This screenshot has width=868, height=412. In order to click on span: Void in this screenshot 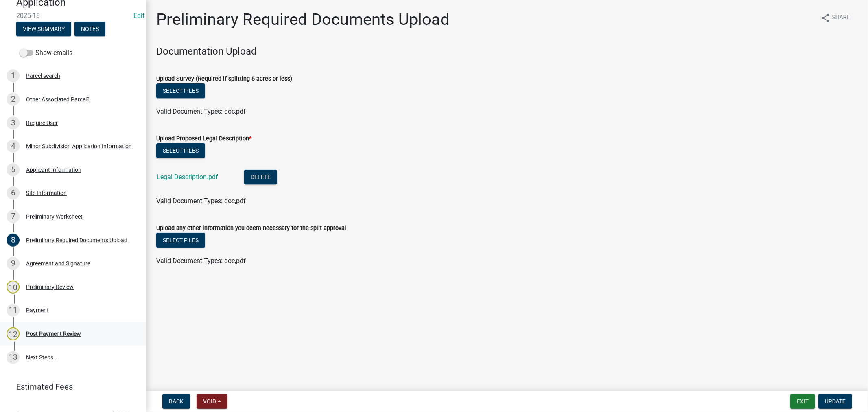, I will do `click(209, 401)`.